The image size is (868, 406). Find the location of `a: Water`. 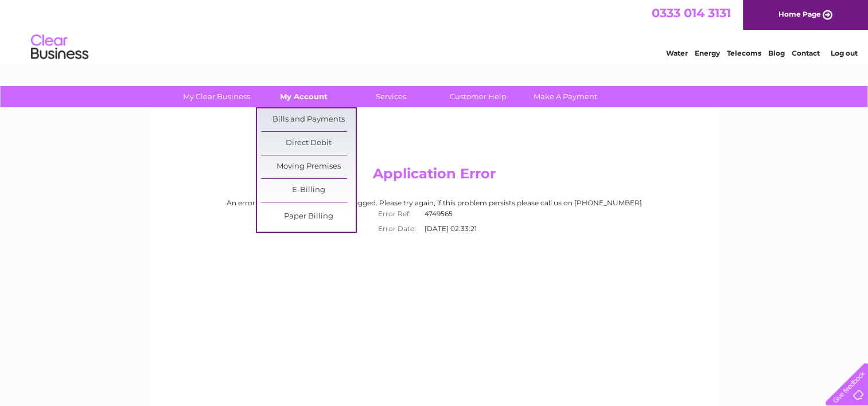

a: Water is located at coordinates (677, 53).